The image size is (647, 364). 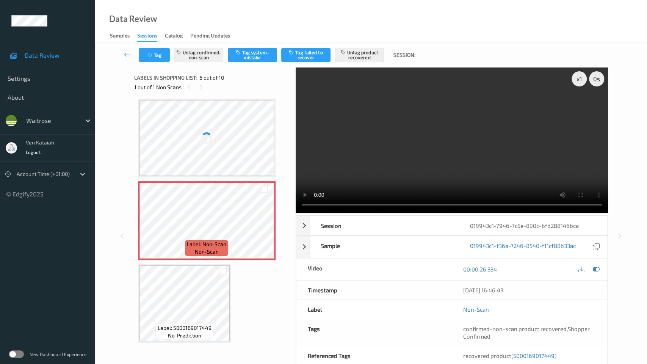 I want to click on span: Session:, so click(x=405, y=55).